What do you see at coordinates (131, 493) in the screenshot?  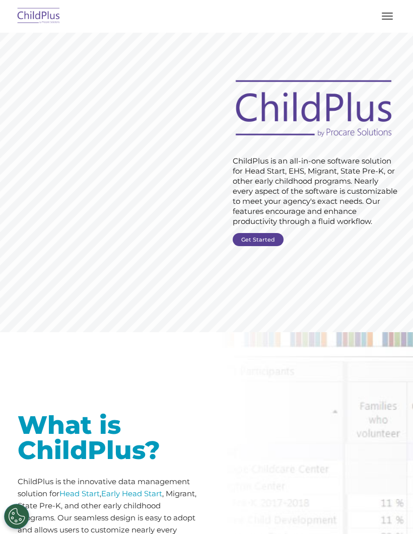 I see `a: Early Head Start` at bounding box center [131, 493].